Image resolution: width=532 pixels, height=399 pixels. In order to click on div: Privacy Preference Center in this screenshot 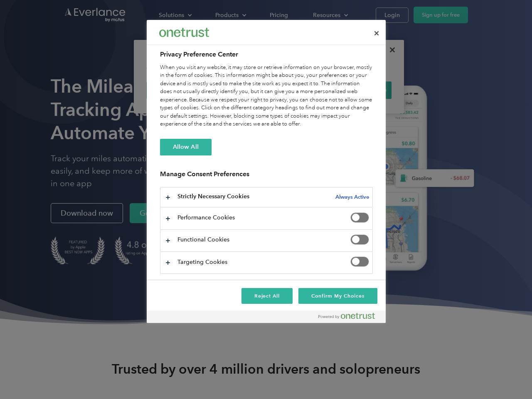, I will do `click(266, 171)`.